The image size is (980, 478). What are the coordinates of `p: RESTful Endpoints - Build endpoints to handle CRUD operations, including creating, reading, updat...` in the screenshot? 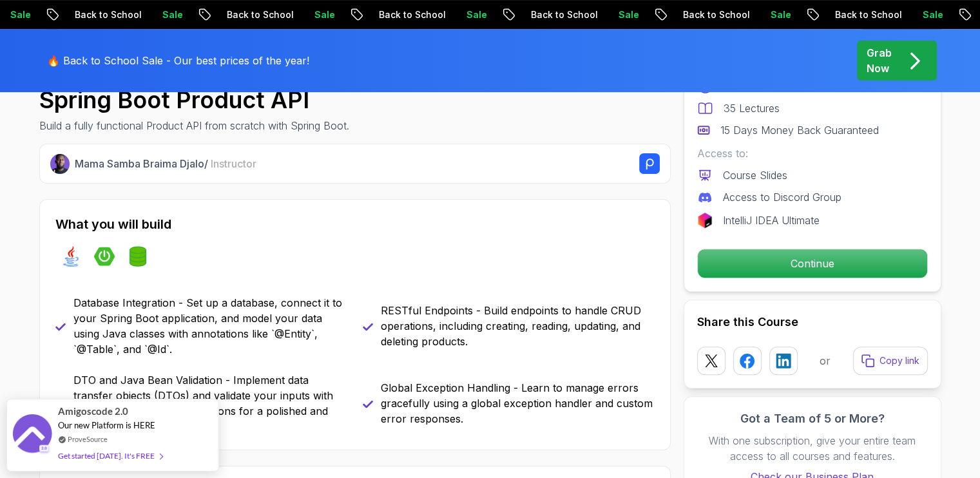 It's located at (518, 326).